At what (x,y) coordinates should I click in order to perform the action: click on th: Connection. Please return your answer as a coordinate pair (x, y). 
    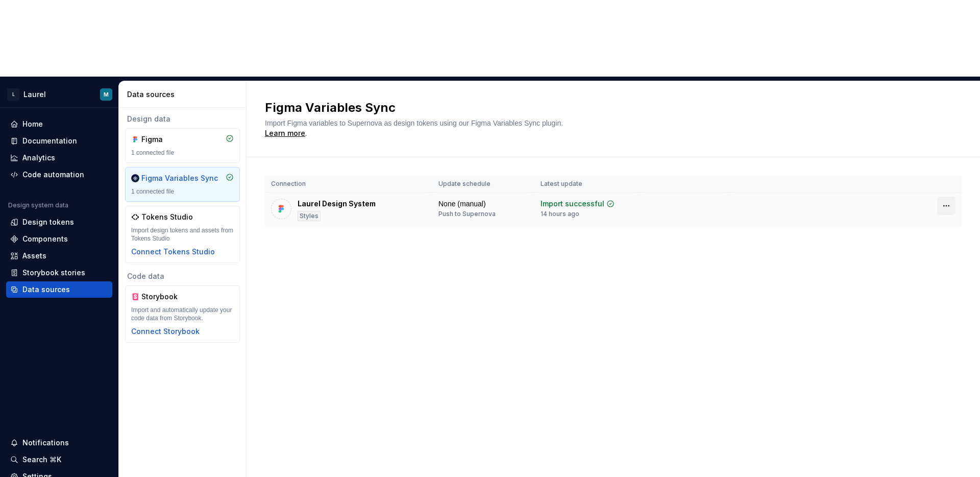
    Looking at the image, I should click on (348, 184).